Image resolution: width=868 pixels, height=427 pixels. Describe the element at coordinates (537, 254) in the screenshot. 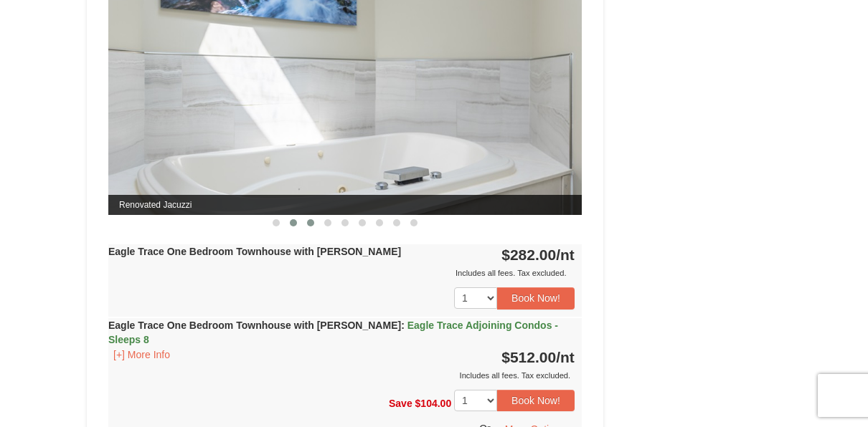

I see `strong: $282.00` at that location.